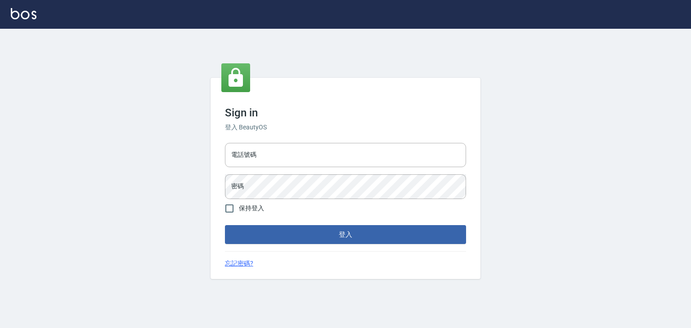 The width and height of the screenshot is (691, 328). What do you see at coordinates (345, 127) in the screenshot?
I see `h6: 登入 BeautyOS` at bounding box center [345, 127].